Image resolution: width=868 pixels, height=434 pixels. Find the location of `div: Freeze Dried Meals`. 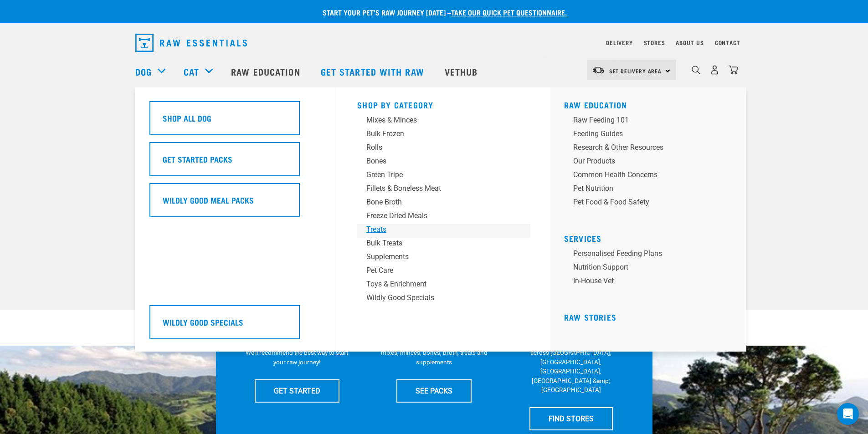

div: Freeze Dried Meals is located at coordinates (437, 216).